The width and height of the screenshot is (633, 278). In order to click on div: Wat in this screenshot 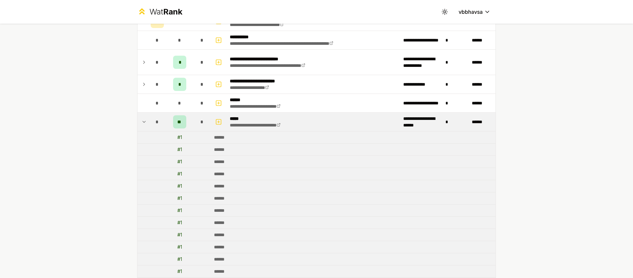, I will do `click(166, 12)`.